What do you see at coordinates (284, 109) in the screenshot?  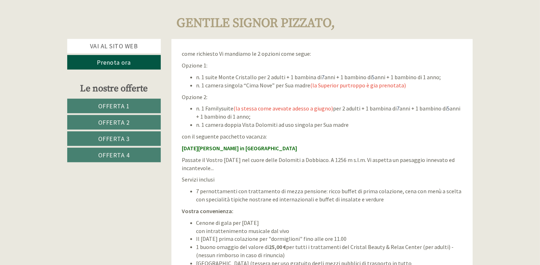 I see `span: (la stessa come avevate adesso a giugno)` at bounding box center [284, 109].